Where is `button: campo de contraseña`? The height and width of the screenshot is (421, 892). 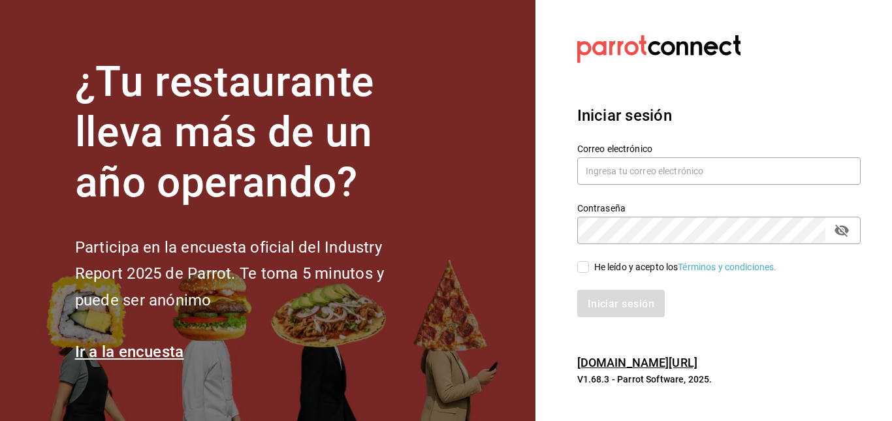
button: campo de contraseña is located at coordinates (842, 230).